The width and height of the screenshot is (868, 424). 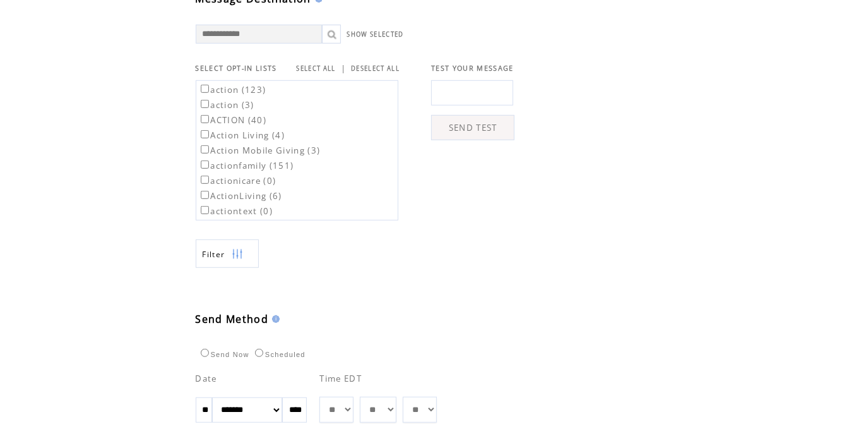 What do you see at coordinates (246, 165) in the screenshot?
I see `label: actionfamily (151)` at bounding box center [246, 165].